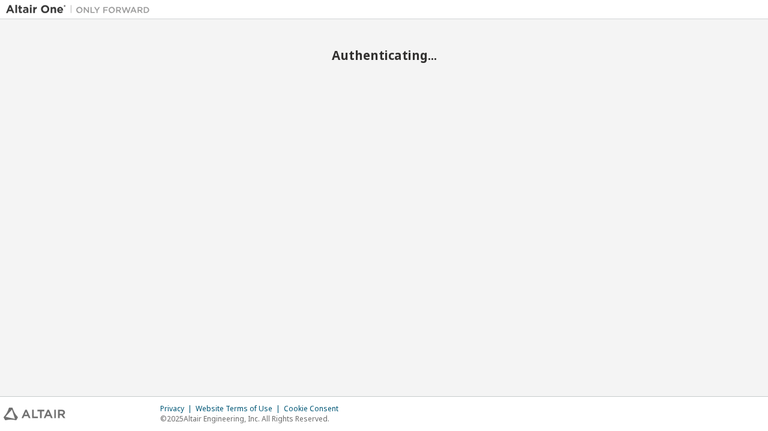 Image resolution: width=768 pixels, height=431 pixels. What do you see at coordinates (34, 414) in the screenshot?
I see `img: altair_logo.svg` at bounding box center [34, 414].